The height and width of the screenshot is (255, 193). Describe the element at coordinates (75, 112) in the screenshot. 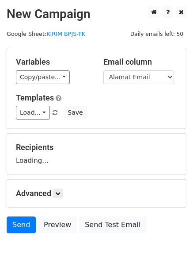

I see `button: Save` at that location.